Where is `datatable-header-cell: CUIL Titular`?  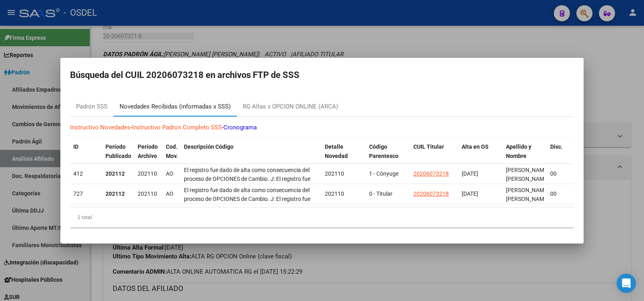 datatable-header-cell: CUIL Titular is located at coordinates (434, 156).